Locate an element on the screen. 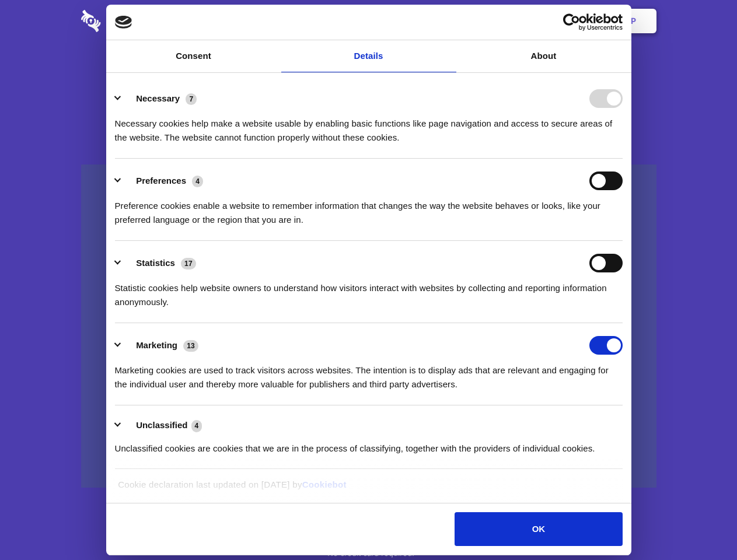 This screenshot has height=560, width=737. button: Unclassified (4) is located at coordinates (162, 425).